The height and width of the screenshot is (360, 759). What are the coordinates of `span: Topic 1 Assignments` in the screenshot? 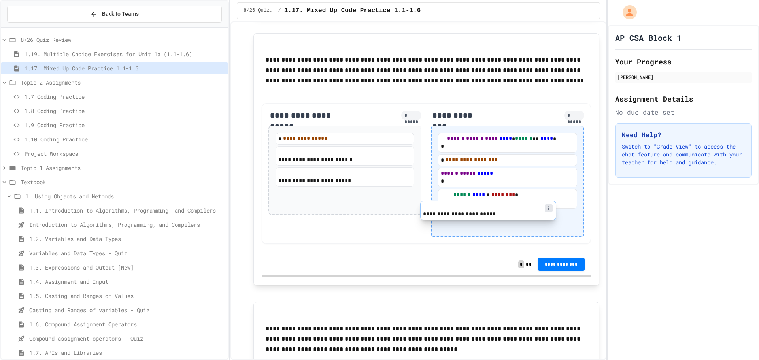 It's located at (123, 168).